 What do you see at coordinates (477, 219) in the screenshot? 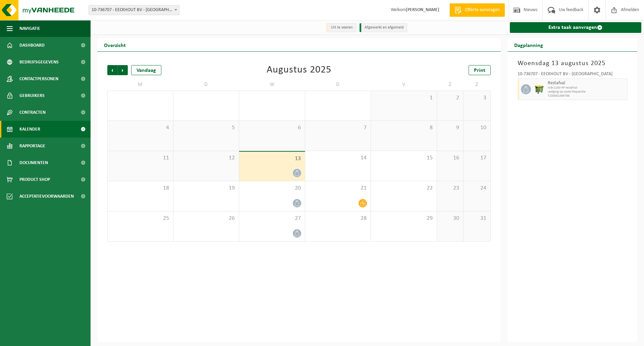
I see `span: 31` at bounding box center [477, 219].